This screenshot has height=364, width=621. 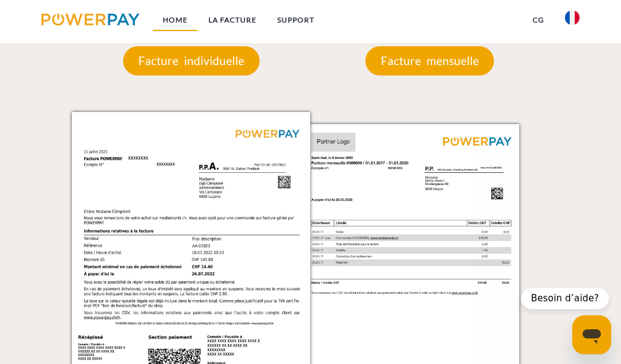 What do you see at coordinates (90, 20) in the screenshot?
I see `img: logo-powerpay.svg` at bounding box center [90, 20].